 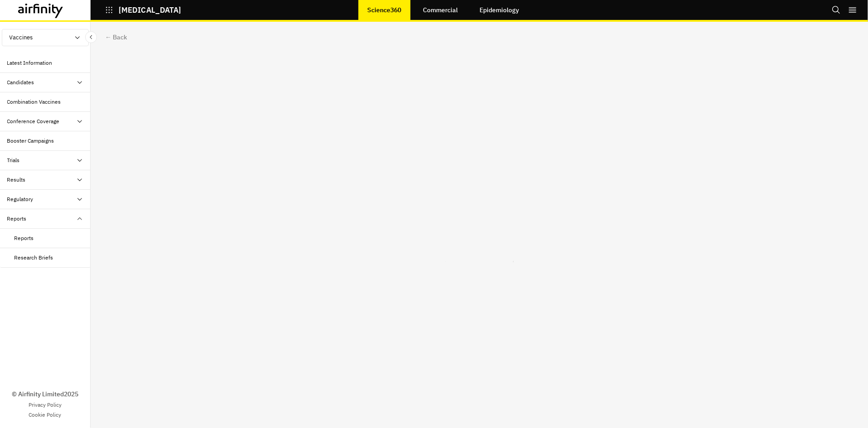 I want to click on div: Trials, so click(x=13, y=161).